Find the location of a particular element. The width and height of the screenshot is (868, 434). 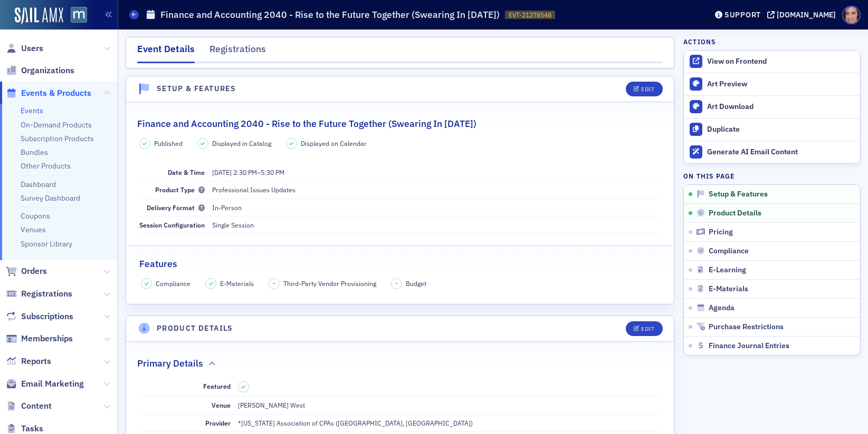

a: View Homepage is located at coordinates (75, 15).